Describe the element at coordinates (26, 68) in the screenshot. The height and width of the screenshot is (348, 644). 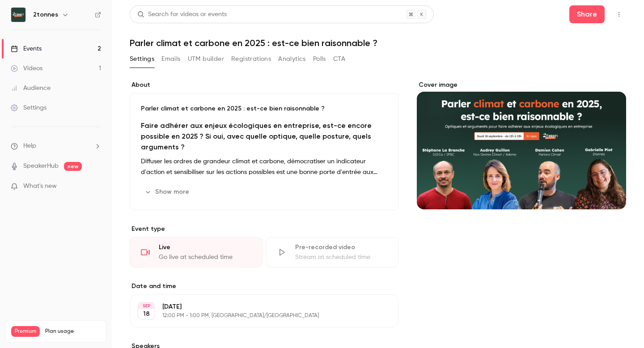
I see `div: Videos` at that location.